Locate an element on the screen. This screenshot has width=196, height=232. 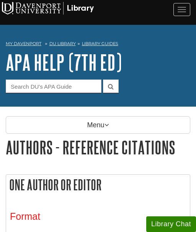
button: Library Chat is located at coordinates (171, 224).